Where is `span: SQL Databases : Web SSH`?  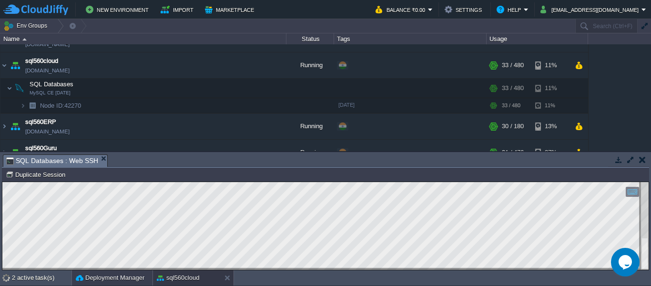 span: SQL Databases : Web SSH is located at coordinates (52, 161).